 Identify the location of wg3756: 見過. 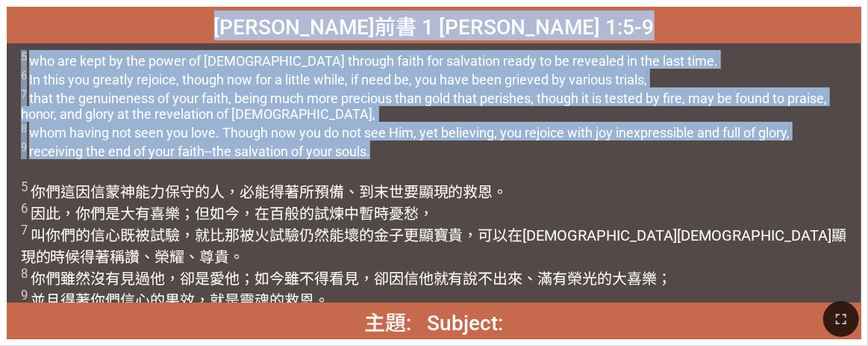
(346, 289).